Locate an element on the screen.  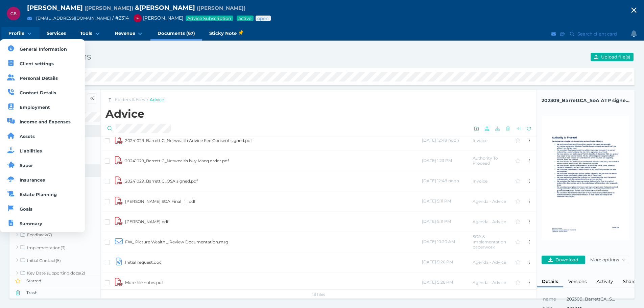
a: Services is located at coordinates (56, 34).